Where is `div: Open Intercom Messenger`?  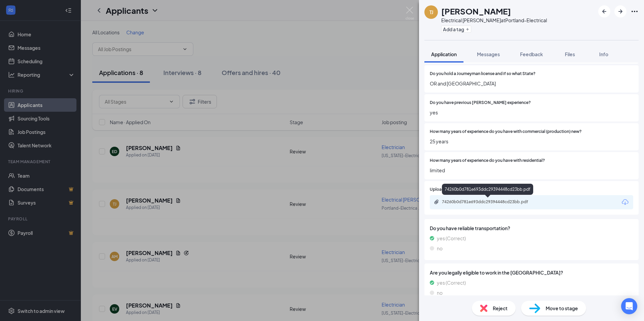 div: Open Intercom Messenger is located at coordinates (629, 306).